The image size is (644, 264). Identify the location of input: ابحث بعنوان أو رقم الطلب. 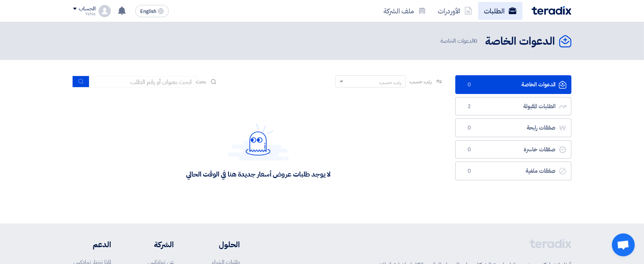
(142, 81).